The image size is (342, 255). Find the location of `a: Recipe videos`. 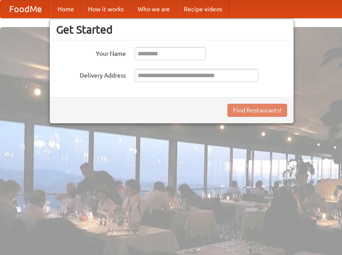

a: Recipe videos is located at coordinates (203, 9).